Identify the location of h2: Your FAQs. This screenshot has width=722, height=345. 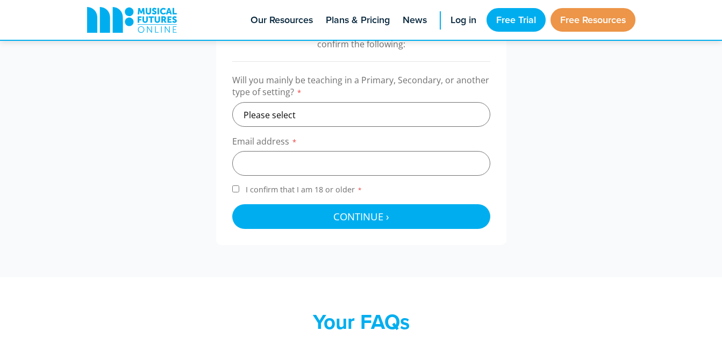
(361, 322).